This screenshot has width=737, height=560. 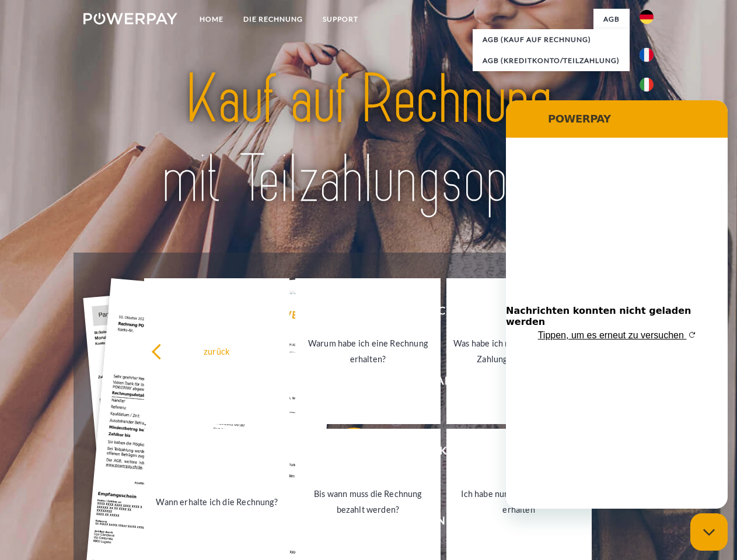 I want to click on a: Home, so click(x=211, y=19).